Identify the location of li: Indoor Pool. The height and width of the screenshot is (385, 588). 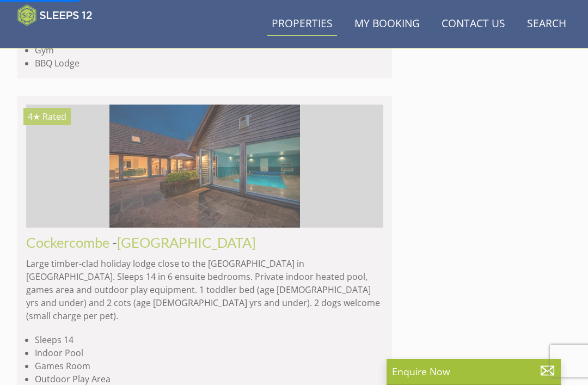
(210, 353).